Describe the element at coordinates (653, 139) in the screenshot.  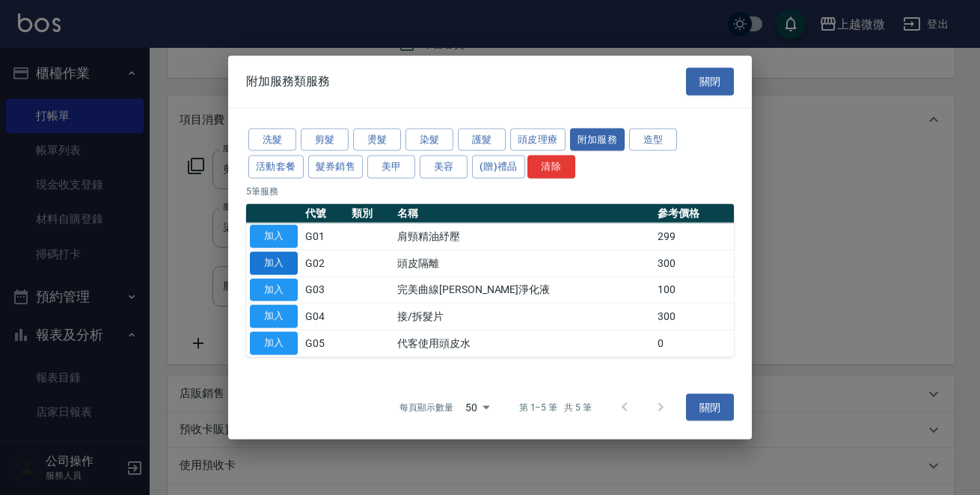
I see `button: 造型` at that location.